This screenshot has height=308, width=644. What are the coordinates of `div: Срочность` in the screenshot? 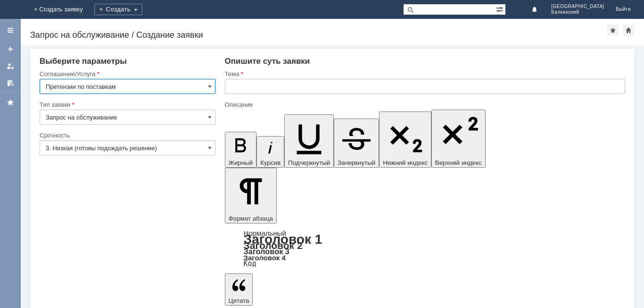 It's located at (126, 135).